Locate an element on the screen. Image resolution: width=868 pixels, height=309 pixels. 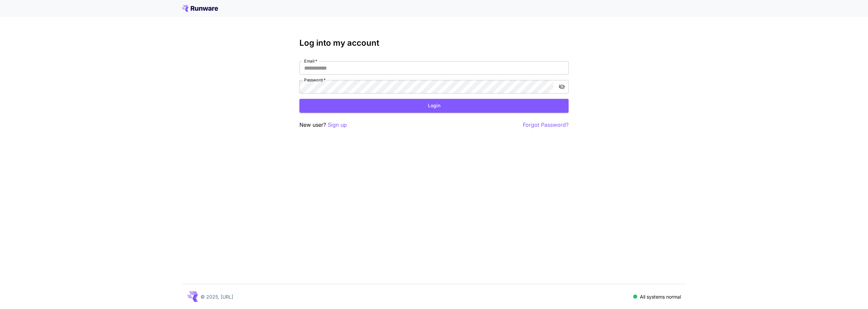
p: Sign up is located at coordinates (337, 124).